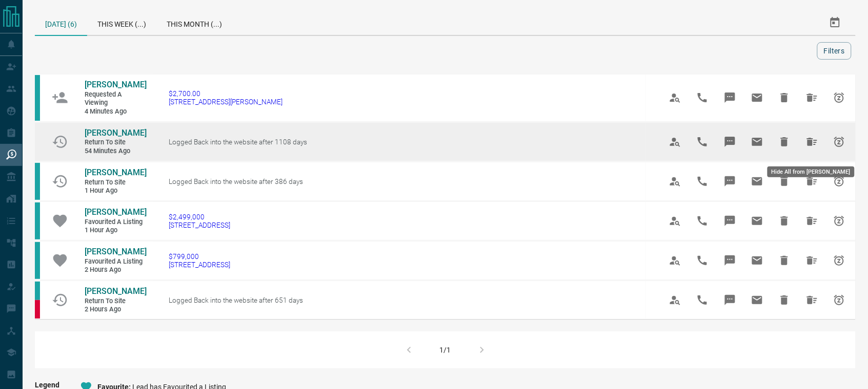 Image resolution: width=868 pixels, height=389 pixels. What do you see at coordinates (200, 216) in the screenshot?
I see `span: $2,499,000` at bounding box center [200, 216].